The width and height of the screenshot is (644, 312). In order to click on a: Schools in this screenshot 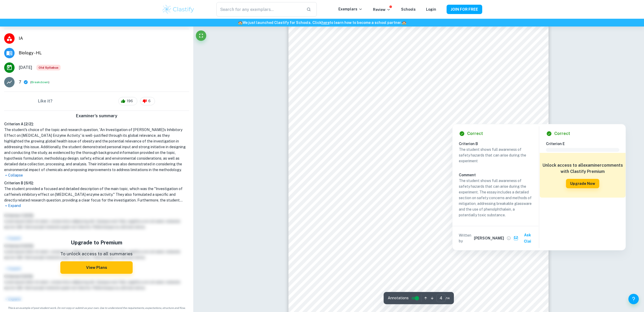, I will do `click(409, 10)`.